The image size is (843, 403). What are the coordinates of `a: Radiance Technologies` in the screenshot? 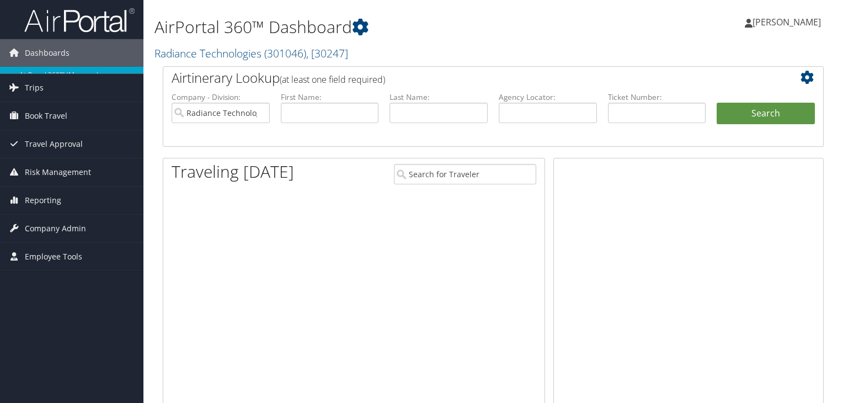 It's located at (251, 53).